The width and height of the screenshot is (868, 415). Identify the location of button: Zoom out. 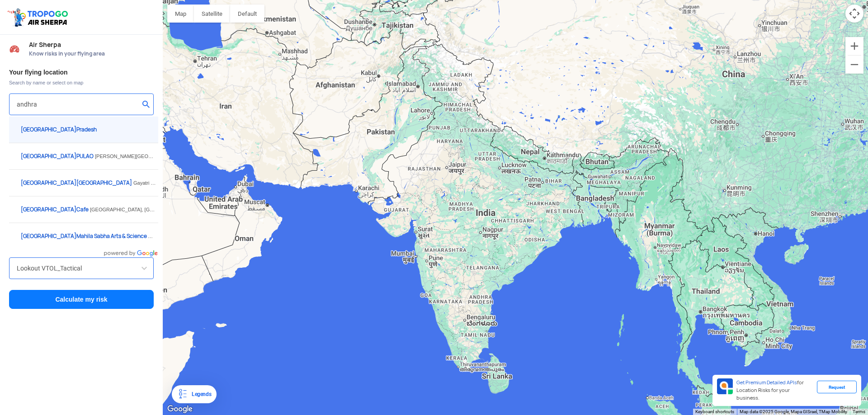
(854, 65).